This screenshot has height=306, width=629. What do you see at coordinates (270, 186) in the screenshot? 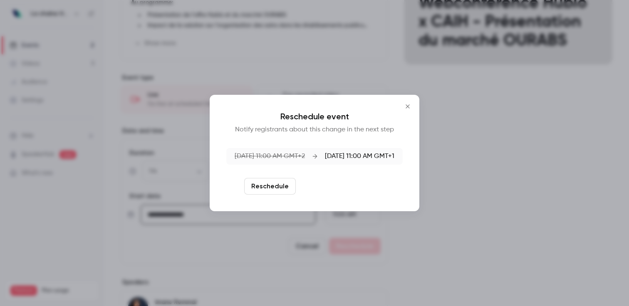
I see `button: Reschedule` at bounding box center [270, 186].